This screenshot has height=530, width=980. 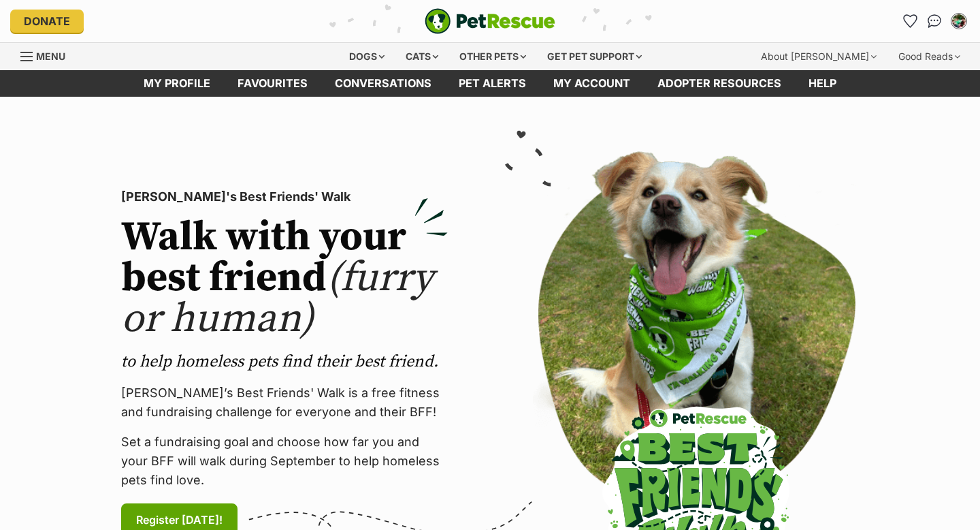 What do you see at coordinates (284, 279) in the screenshot?
I see `h2: Walk with your best friend` at bounding box center [284, 279].